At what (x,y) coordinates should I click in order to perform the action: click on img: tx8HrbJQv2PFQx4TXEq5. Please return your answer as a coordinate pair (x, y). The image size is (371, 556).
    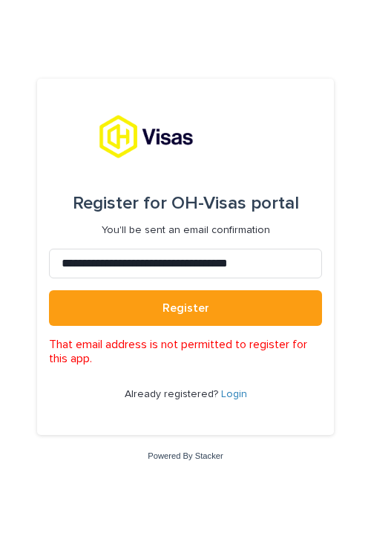
    Looking at the image, I should click on (186, 137).